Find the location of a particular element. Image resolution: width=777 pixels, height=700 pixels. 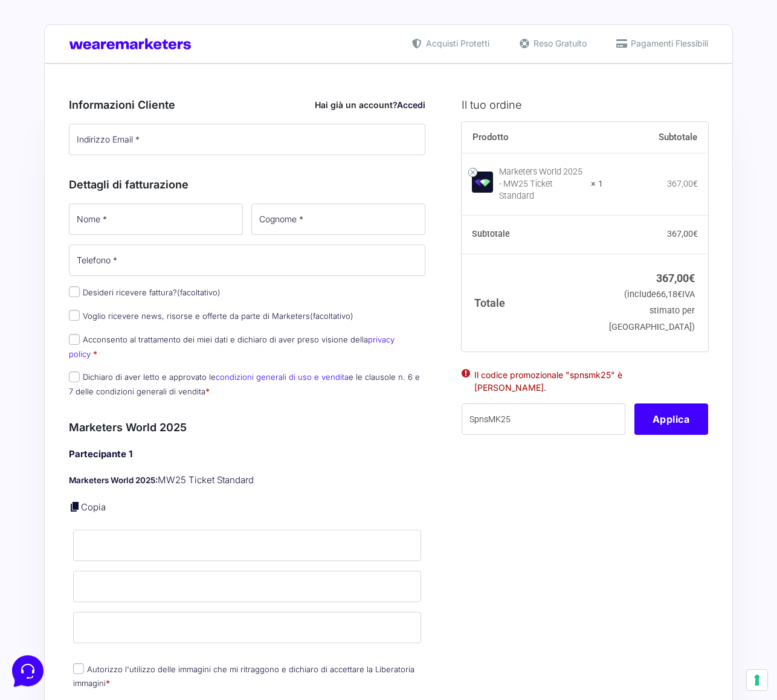

span: Pagamenti Flessibili is located at coordinates (668, 43).